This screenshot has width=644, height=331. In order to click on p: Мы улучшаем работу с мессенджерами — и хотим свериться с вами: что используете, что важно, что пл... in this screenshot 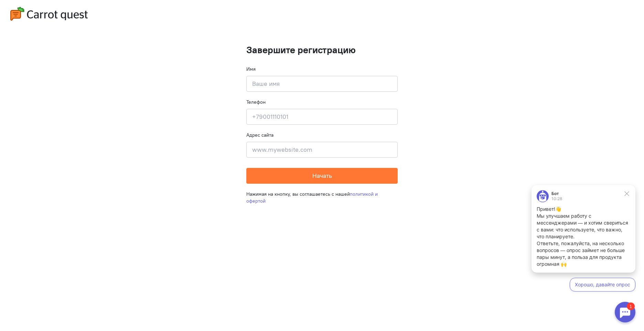, I will do `click(59, 45)`.